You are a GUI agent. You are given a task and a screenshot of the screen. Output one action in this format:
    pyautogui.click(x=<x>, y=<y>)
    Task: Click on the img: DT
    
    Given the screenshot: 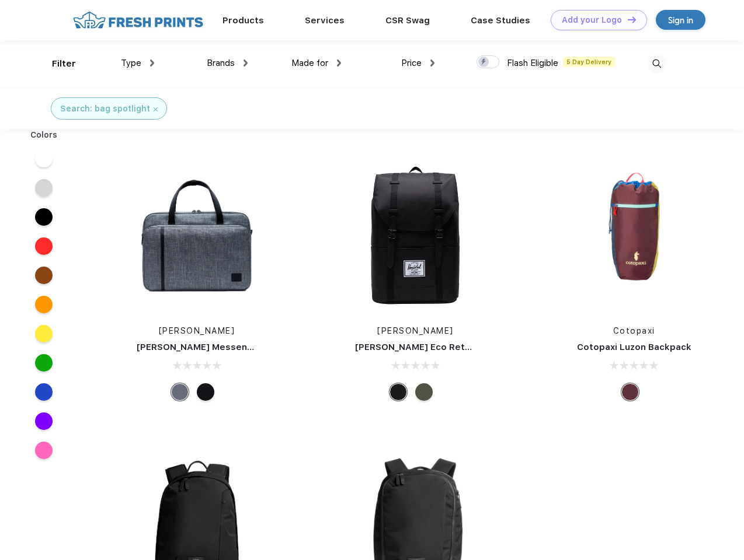 What is the action you would take?
    pyautogui.click(x=632, y=20)
    